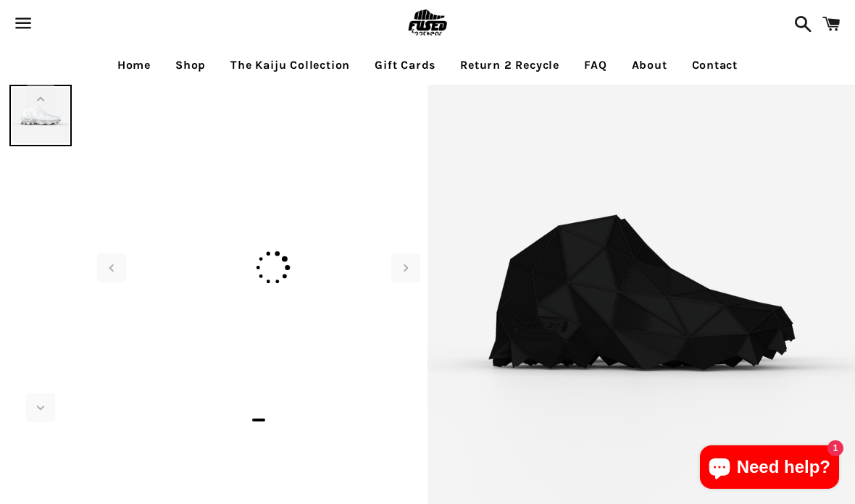 Image resolution: width=855 pixels, height=504 pixels. I want to click on a: Shop, so click(191, 66).